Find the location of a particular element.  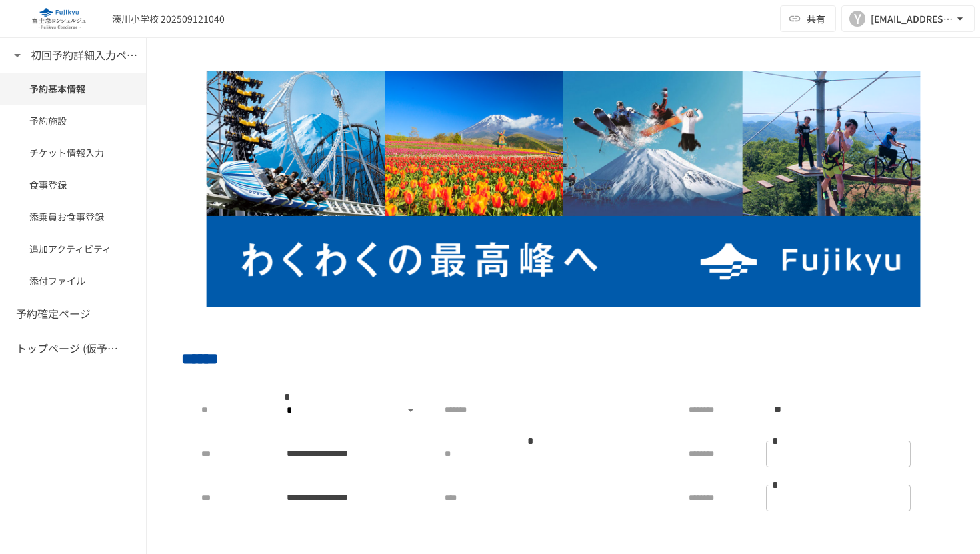

h6: 予約確定ページ is located at coordinates (54, 314).